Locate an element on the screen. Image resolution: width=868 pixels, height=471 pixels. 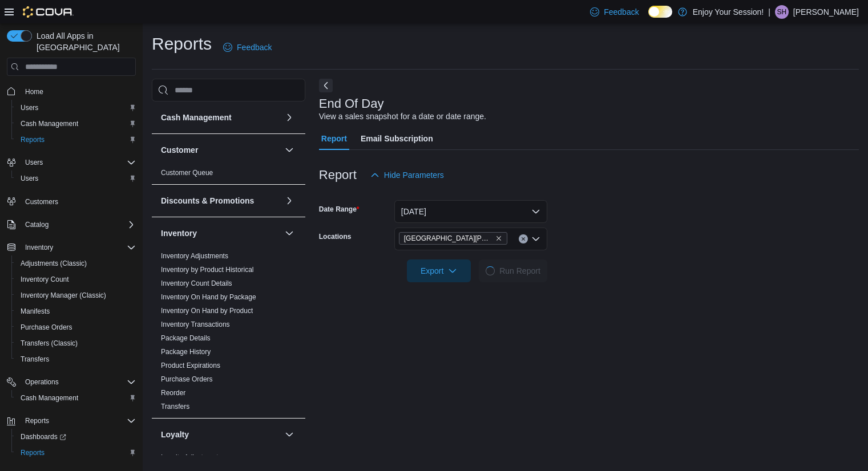
a: Feedback is located at coordinates (247, 48).